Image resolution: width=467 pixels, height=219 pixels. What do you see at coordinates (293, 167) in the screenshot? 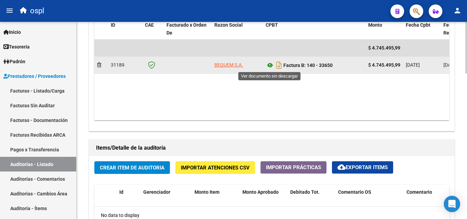
I see `button: Importar Prácticas` at bounding box center [293, 167].